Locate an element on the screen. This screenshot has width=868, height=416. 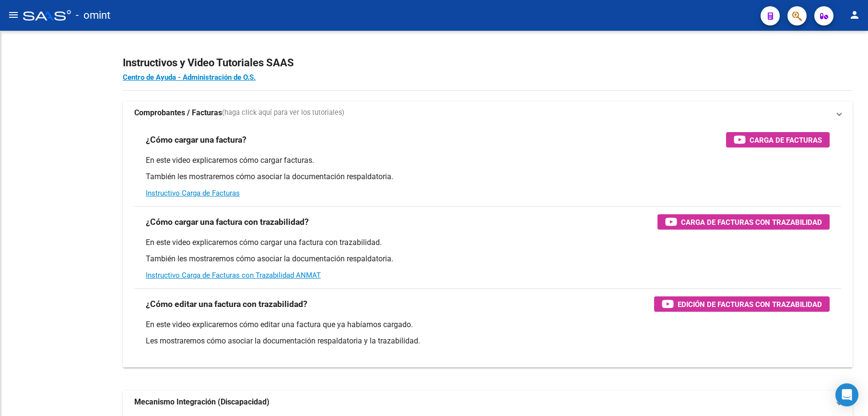
span: Edición de Facturas con Trazabilidad is located at coordinates (749, 304).